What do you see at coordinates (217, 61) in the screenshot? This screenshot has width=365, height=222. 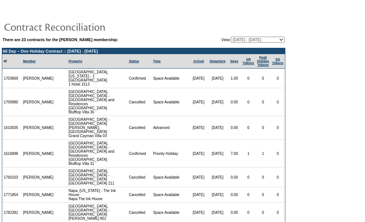 I see `a: Departure` at bounding box center [217, 61].